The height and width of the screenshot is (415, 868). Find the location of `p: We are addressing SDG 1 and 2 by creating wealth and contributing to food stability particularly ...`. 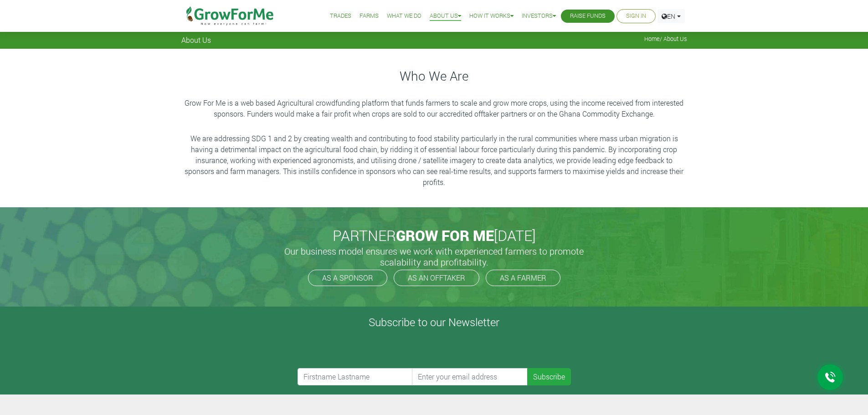

p: We are addressing SDG 1 and 2 by creating wealth and contributing to food stability particularly ... is located at coordinates (434, 160).